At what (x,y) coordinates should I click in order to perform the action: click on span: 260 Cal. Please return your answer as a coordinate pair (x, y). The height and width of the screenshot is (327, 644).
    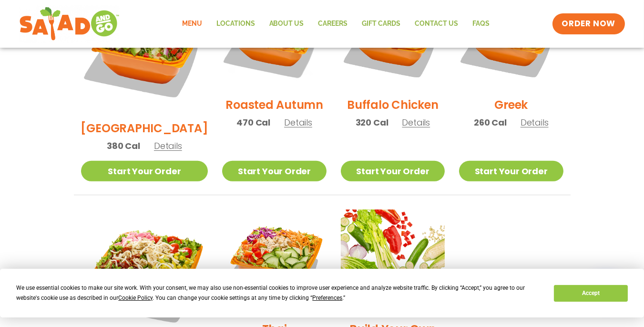
    Looking at the image, I should click on (490, 122).